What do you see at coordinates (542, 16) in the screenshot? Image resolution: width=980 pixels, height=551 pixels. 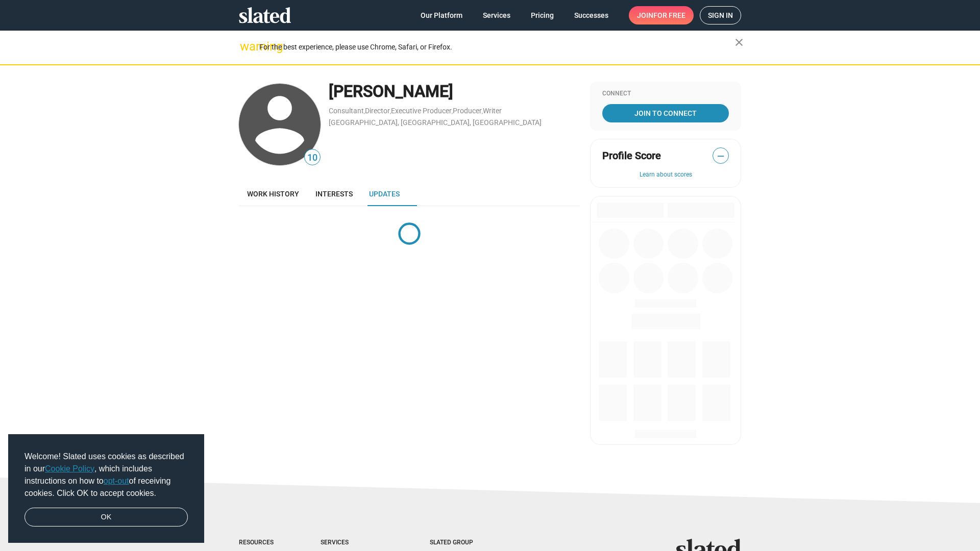 I see `span: Pricing` at bounding box center [542, 16].